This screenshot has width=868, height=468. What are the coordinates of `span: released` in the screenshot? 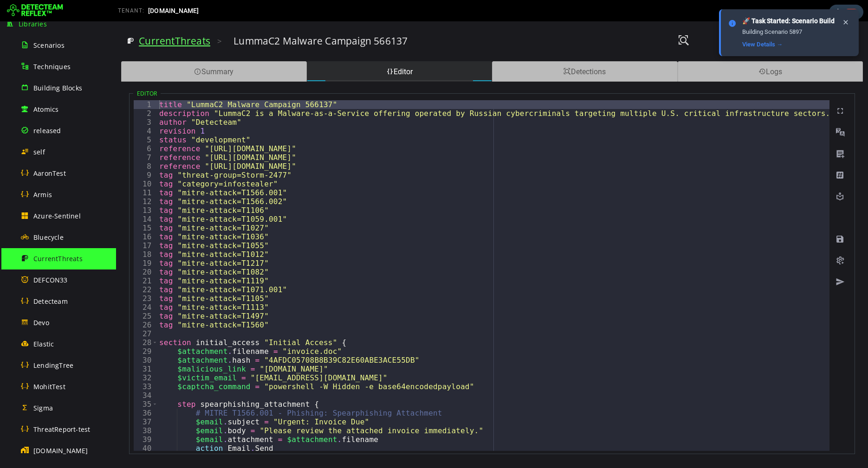 It's located at (47, 130).